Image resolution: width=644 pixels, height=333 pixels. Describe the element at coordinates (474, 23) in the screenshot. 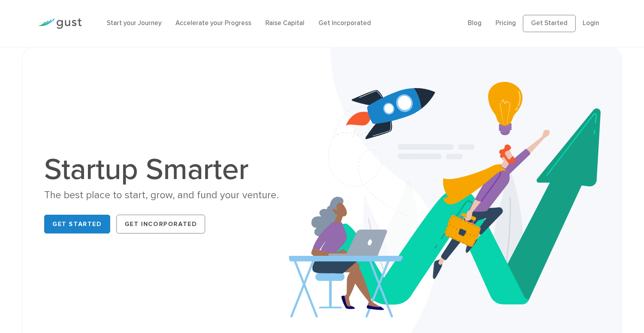

I see `a: Blog` at that location.